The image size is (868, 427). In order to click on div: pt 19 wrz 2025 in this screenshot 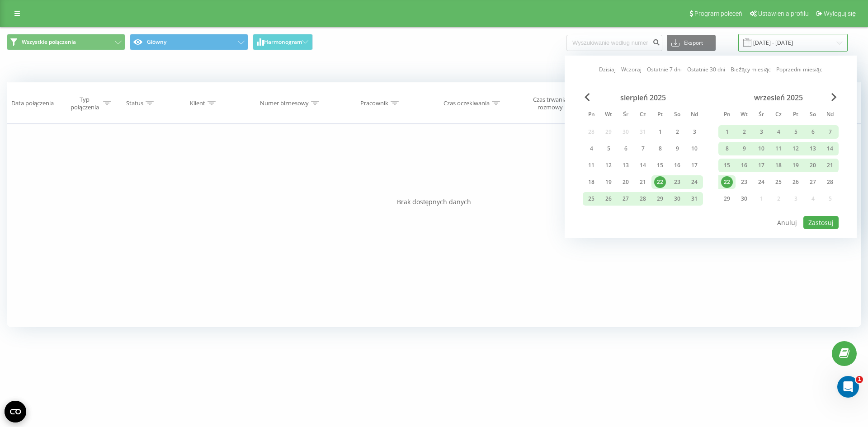, I will do `click(796, 166)`.